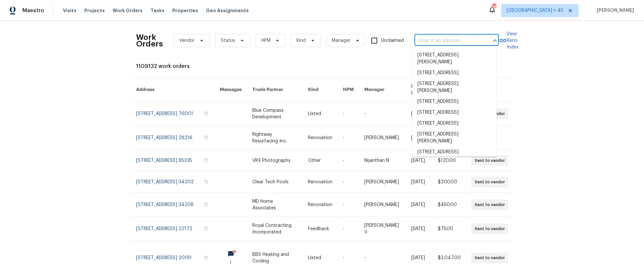 This screenshot has width=644, height=274. I want to click on span: Geo Assignments, so click(227, 10).